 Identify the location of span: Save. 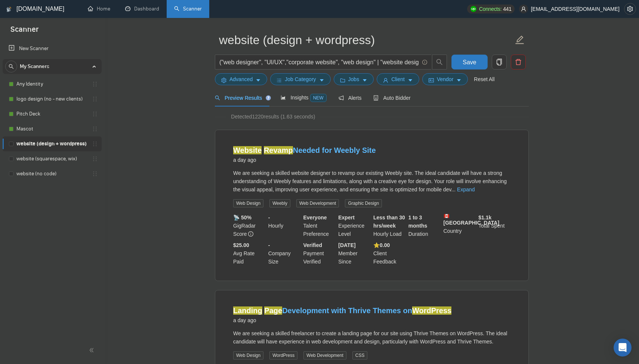
(470, 62).